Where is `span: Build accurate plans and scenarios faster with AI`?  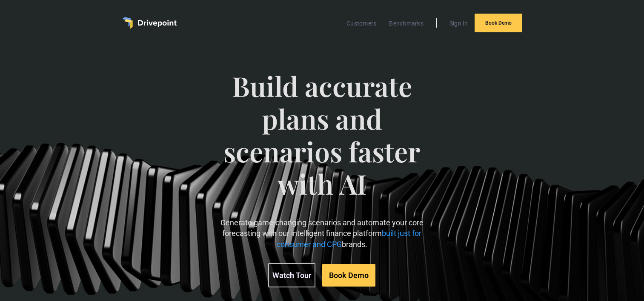 span: Build accurate plans and scenarios faster with AI is located at coordinates (322, 143).